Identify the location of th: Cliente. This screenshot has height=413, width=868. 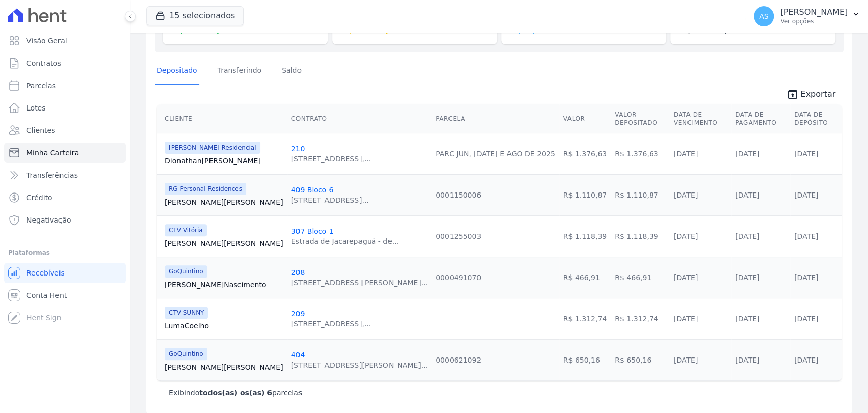
(222, 119).